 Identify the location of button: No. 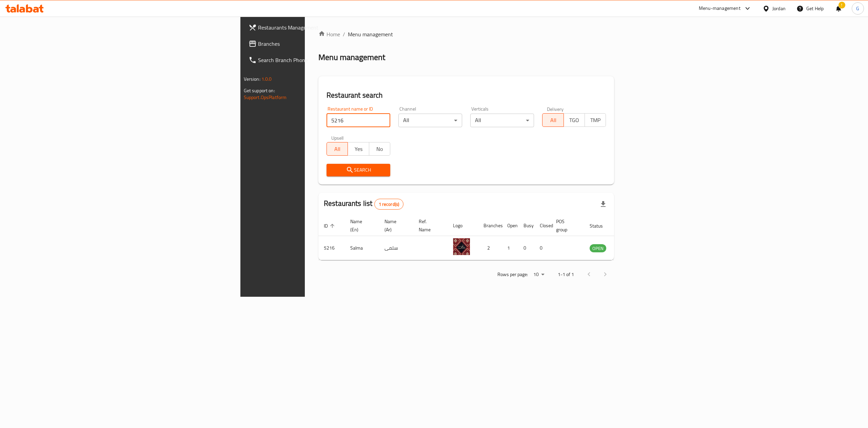
(379, 149).